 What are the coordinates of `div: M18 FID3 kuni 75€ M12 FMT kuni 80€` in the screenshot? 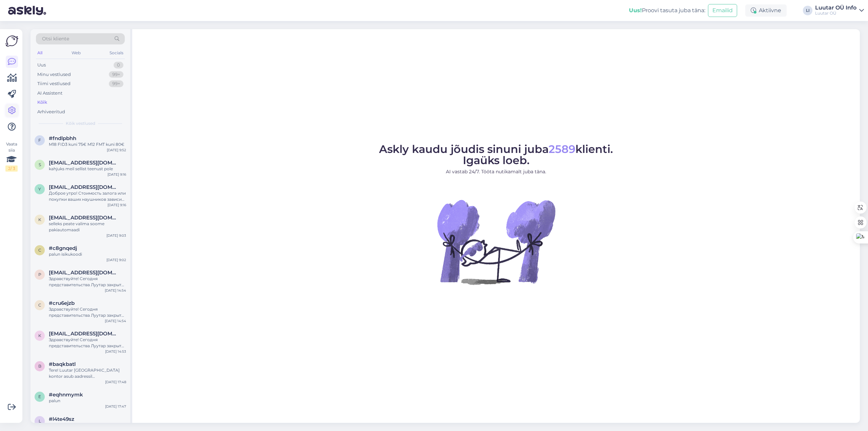 It's located at (88, 144).